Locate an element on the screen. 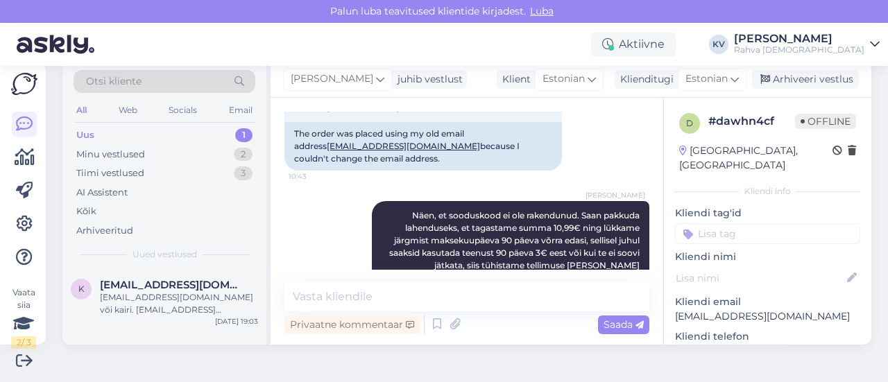 The image size is (888, 382). div: Email is located at coordinates (241, 110).